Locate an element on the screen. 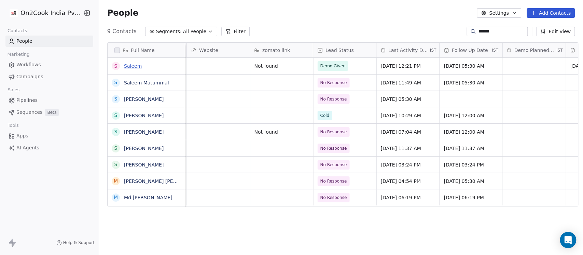 Image resolution: width=583 pixels, height=255 pixels. a: Saleem is located at coordinates (133, 66).